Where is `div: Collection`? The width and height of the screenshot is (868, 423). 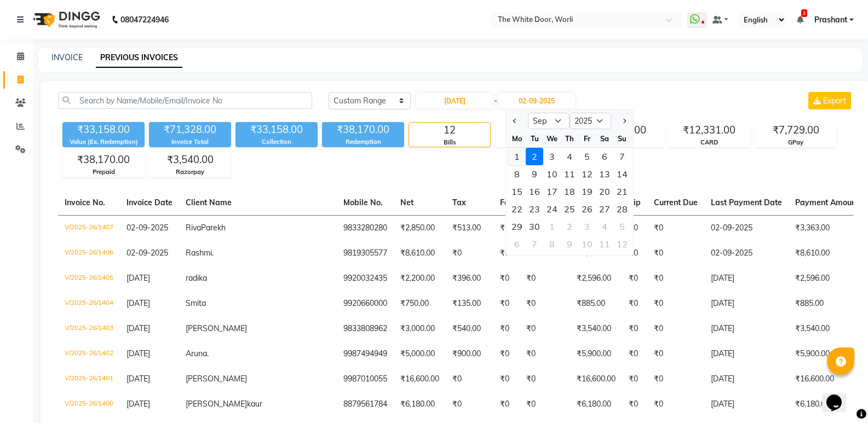
div: Collection is located at coordinates (276, 142).